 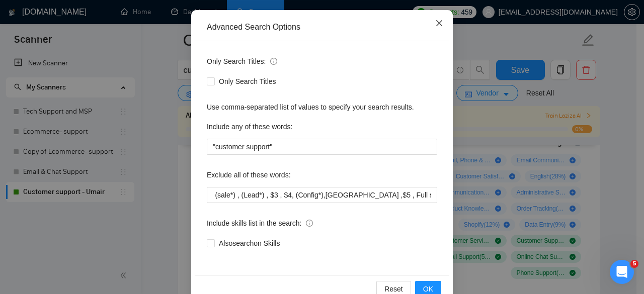 What do you see at coordinates (634, 264) in the screenshot?
I see `span: 5` at bounding box center [634, 264].